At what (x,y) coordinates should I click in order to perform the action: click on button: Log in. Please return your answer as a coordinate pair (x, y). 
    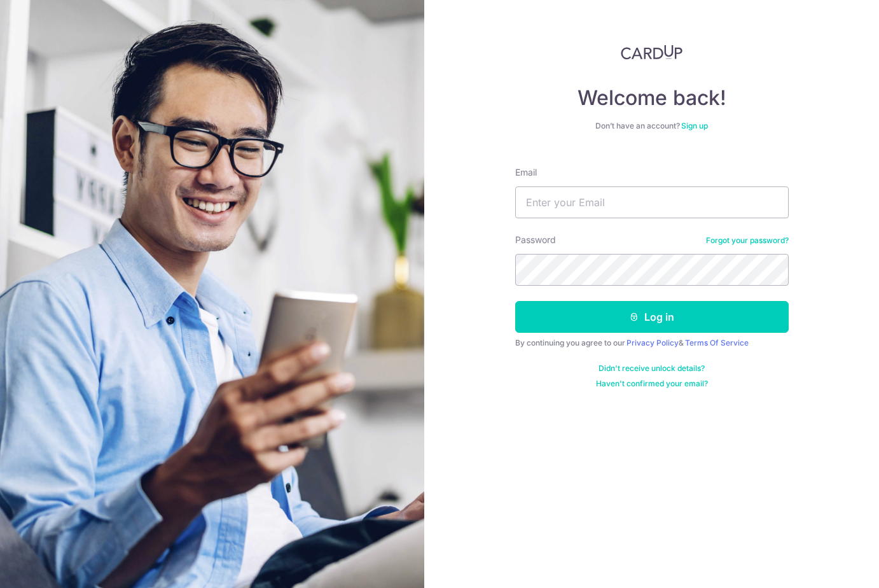
    Looking at the image, I should click on (652, 317).